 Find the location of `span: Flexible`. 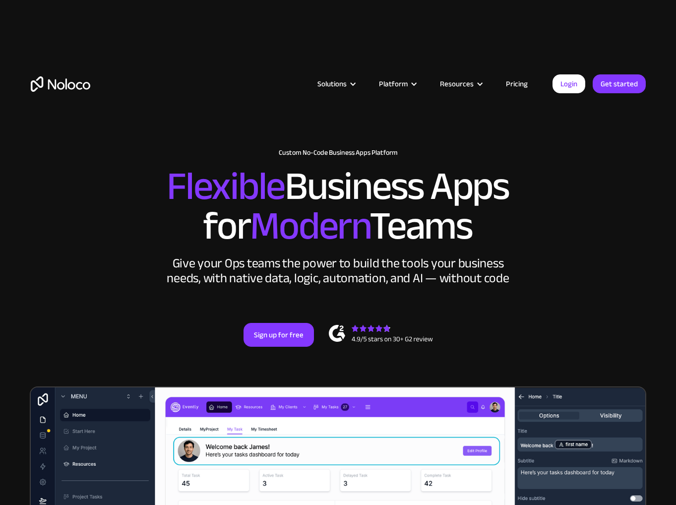

span: Flexible is located at coordinates (226, 186).